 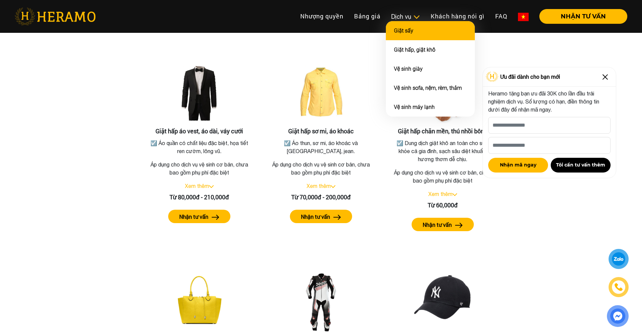 What do you see at coordinates (524, 17) in the screenshot?
I see `img: vn-flag.png` at bounding box center [524, 17].